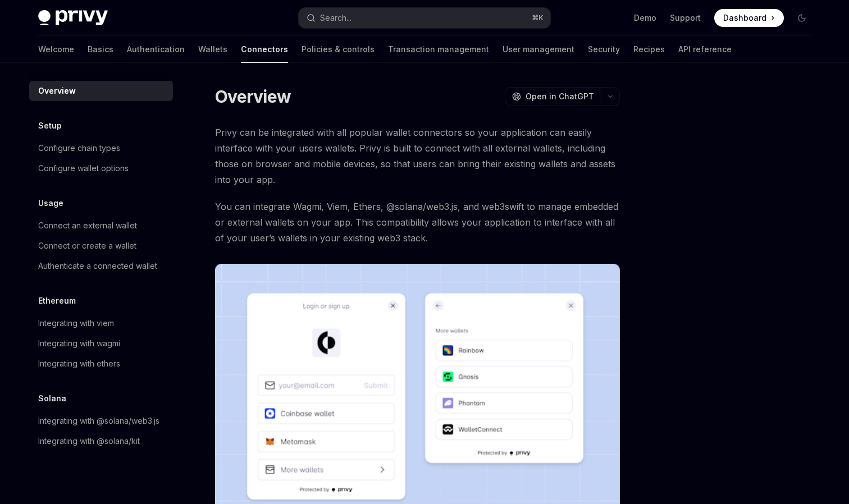  Describe the element at coordinates (79, 344) in the screenshot. I see `div: Integrating with wagmi` at that location.